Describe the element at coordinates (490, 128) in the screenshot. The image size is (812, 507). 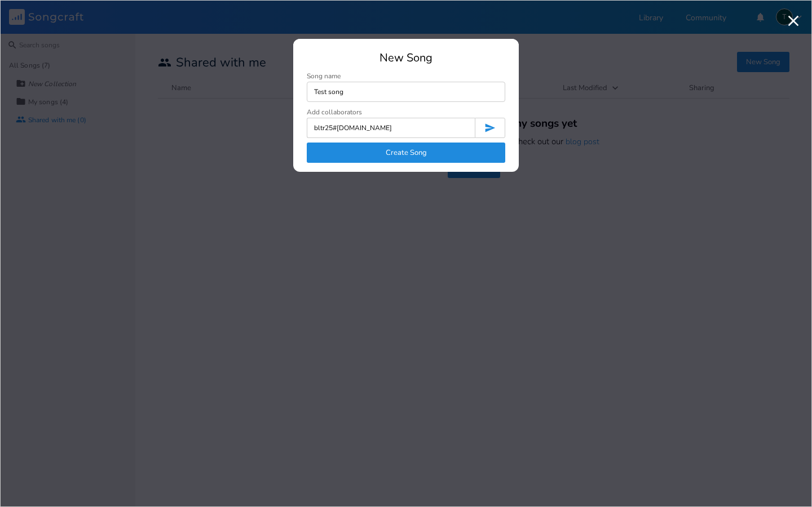
I see `button: Invite` at that location.